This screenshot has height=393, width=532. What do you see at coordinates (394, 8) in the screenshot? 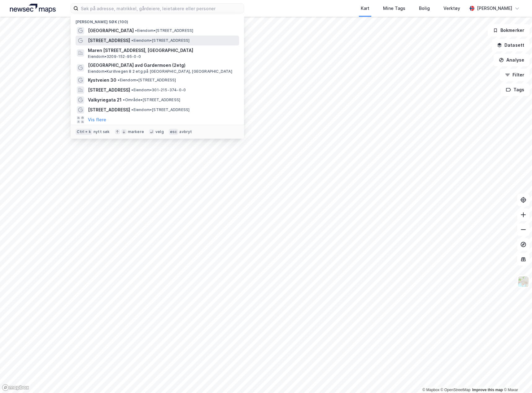
I see `div: Mine Tags` at bounding box center [394, 8].